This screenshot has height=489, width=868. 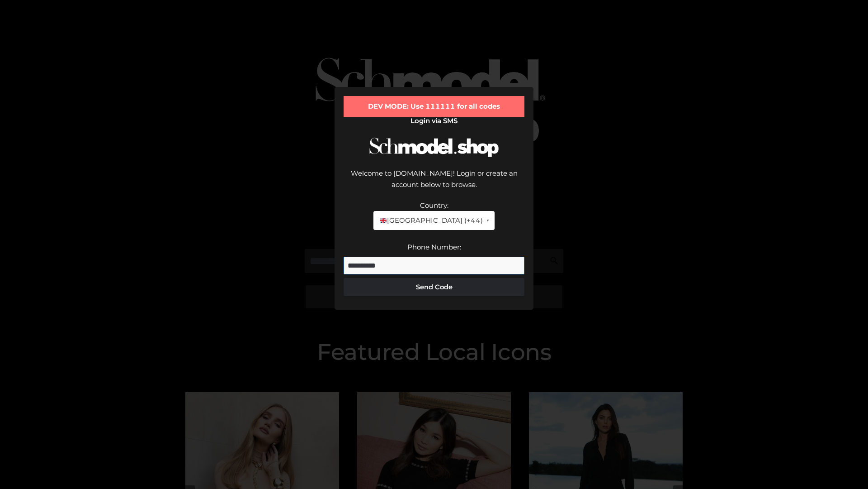 I want to click on img: Schmodel Logo, so click(x=434, y=147).